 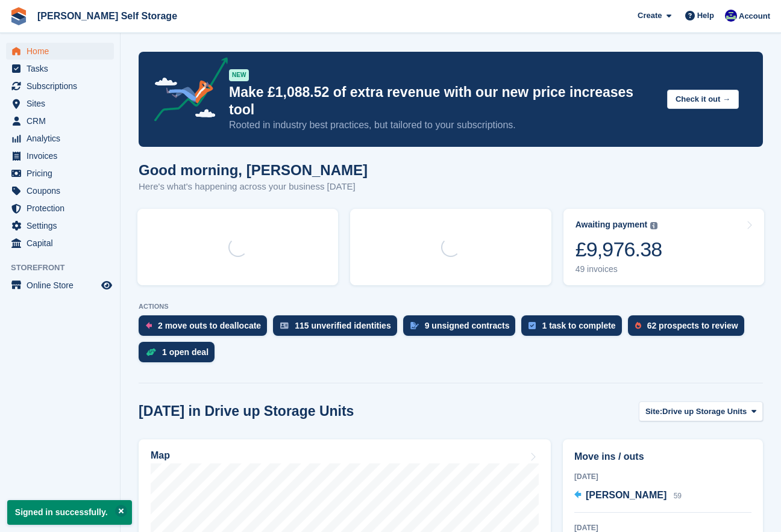 I want to click on div: 62 prospects to review, so click(x=693, y=326).